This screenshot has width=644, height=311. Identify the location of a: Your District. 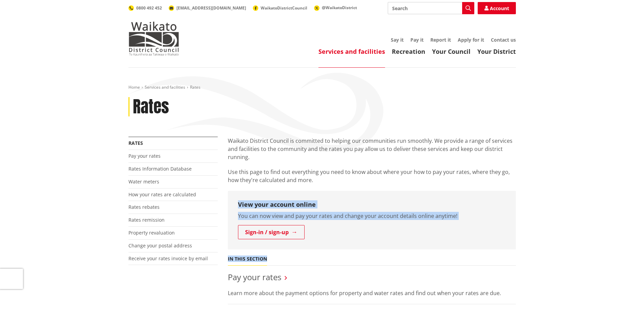
(497, 52).